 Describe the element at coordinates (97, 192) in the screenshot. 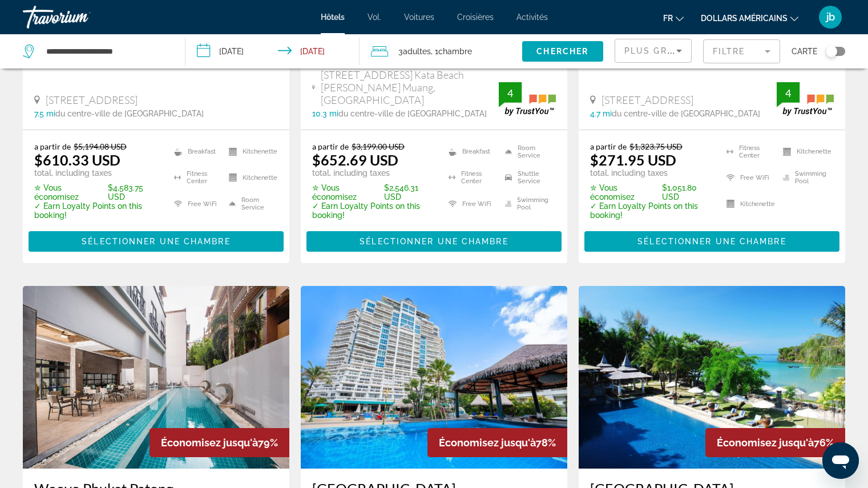

I see `p: $4,583.75 USD` at that location.